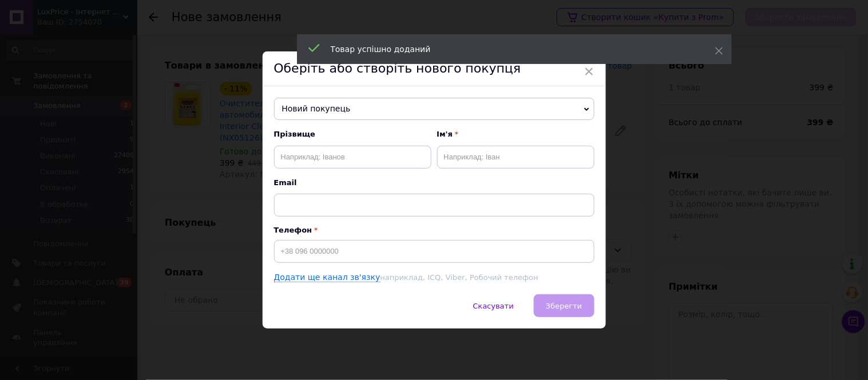  I want to click on span: Ім'я, so click(515, 135).